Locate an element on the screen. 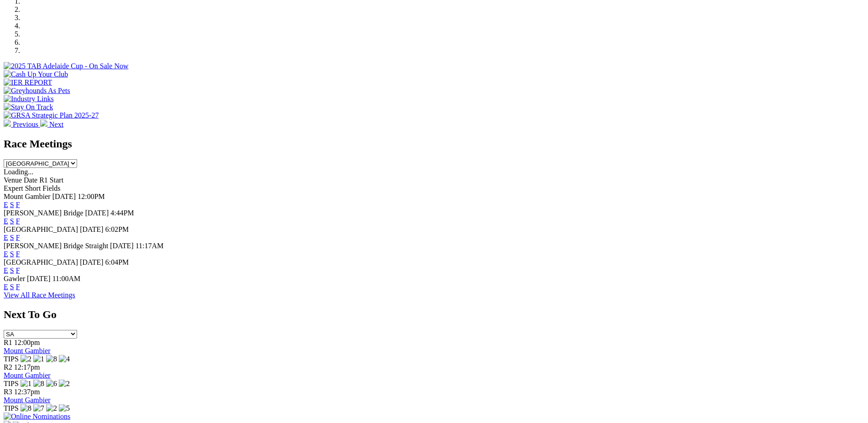 The height and width of the screenshot is (423, 868). a: Previous is located at coordinates (22, 124).